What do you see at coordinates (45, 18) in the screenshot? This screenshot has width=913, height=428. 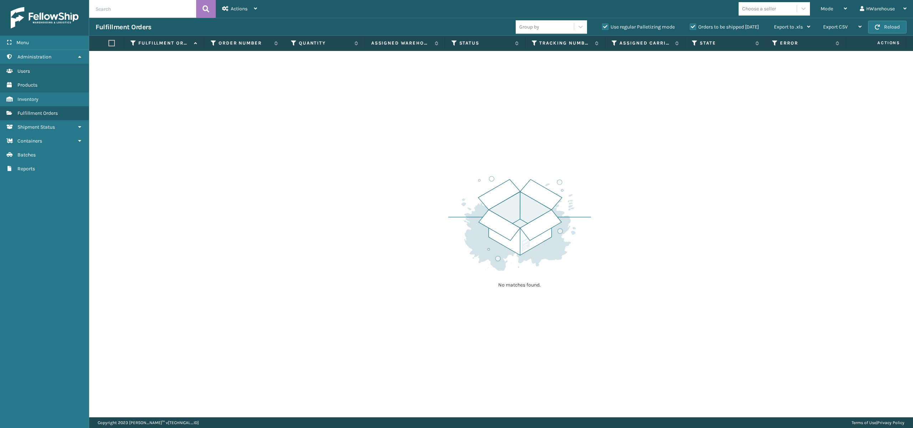 I see `img: logo` at bounding box center [45, 18].